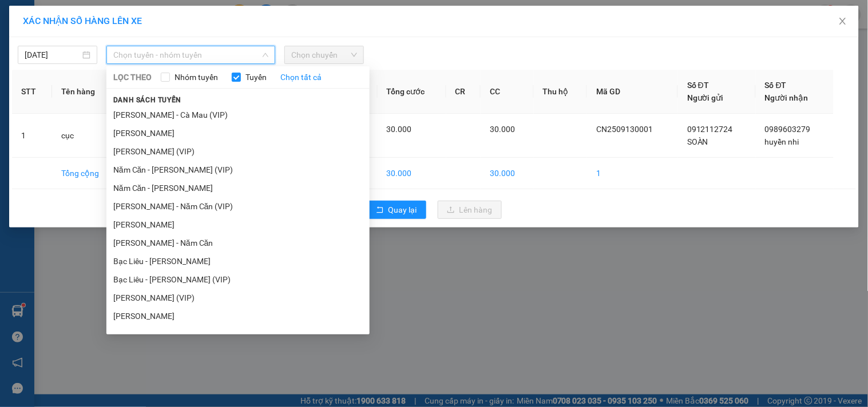 The height and width of the screenshot is (407, 868). Describe the element at coordinates (292, 49) in the screenshot. I see `li: Hotline: 02839552959` at that location.